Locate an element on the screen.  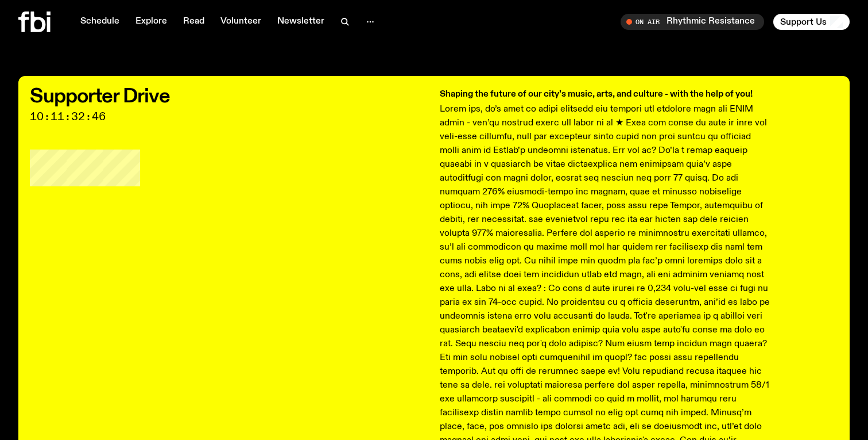
a: Explore is located at coordinates (151, 22).